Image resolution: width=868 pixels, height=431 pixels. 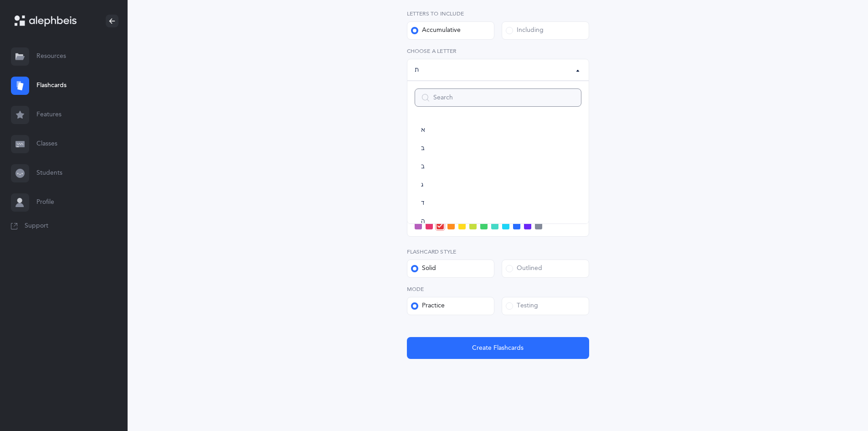 I want to click on div: Accumulative, so click(x=435, y=31).